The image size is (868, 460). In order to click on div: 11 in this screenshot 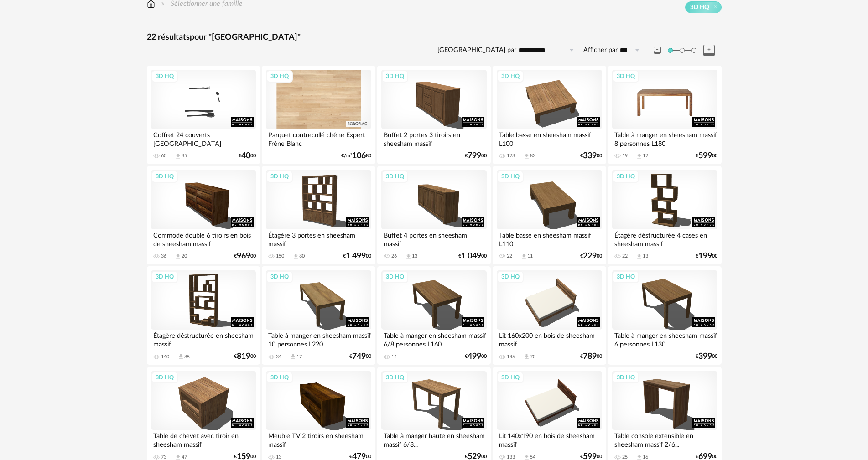, I will do `click(530, 256)`.